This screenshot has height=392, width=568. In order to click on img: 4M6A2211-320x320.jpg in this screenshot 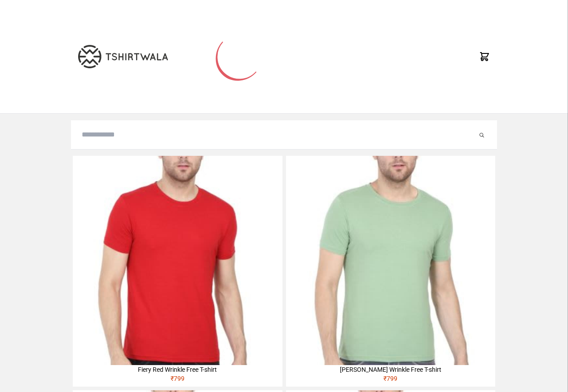, I will do `click(391, 260)`.